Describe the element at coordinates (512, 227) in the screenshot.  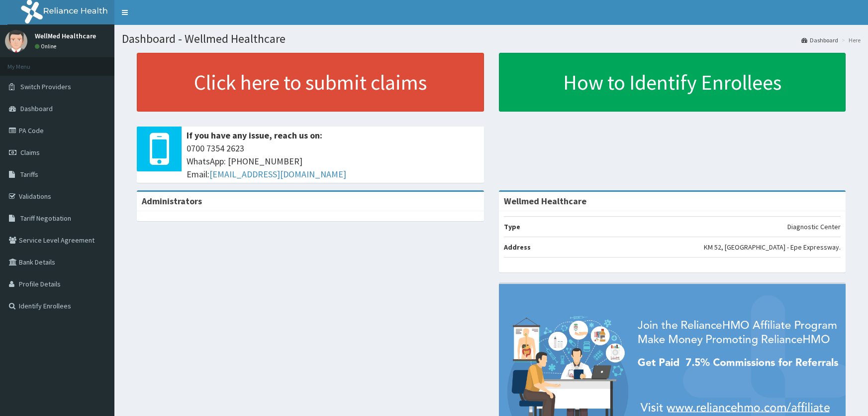
I see `b: Type` at that location.